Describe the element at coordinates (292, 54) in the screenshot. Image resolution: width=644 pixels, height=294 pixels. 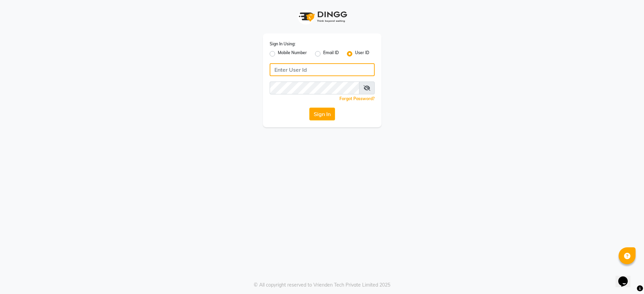
I see `label: Mobile Number` at that location.